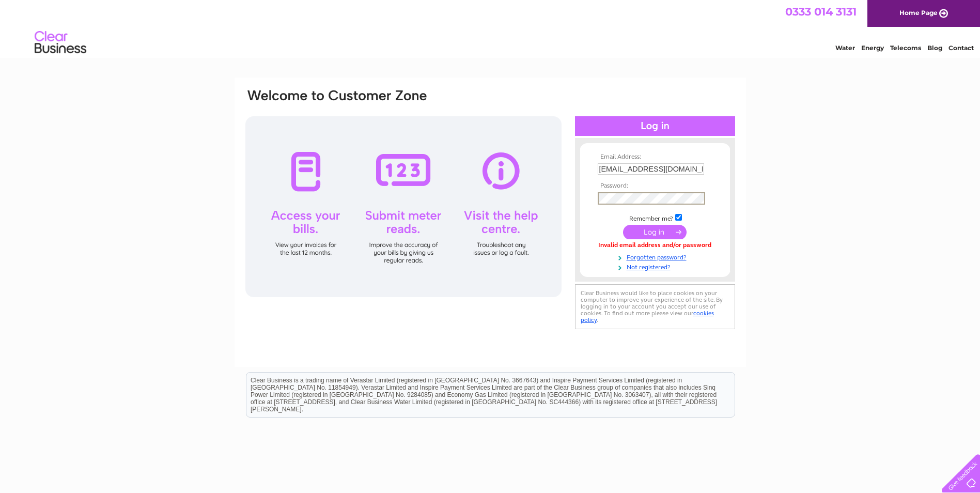  I want to click on span: 0333 014 3131, so click(821, 12).